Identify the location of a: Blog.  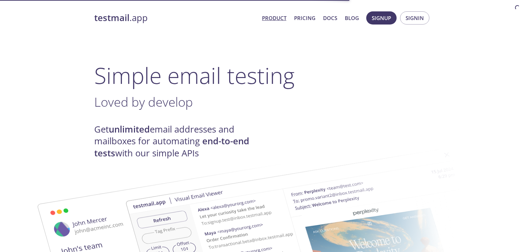
(352, 18).